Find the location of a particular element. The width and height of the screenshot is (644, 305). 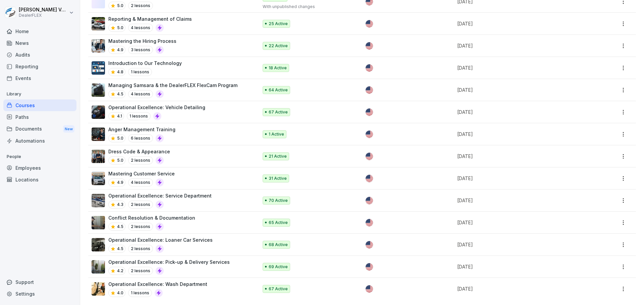

img: x4jnvvffm08cc0t6vya8jx9o.png is located at coordinates (98, 134).